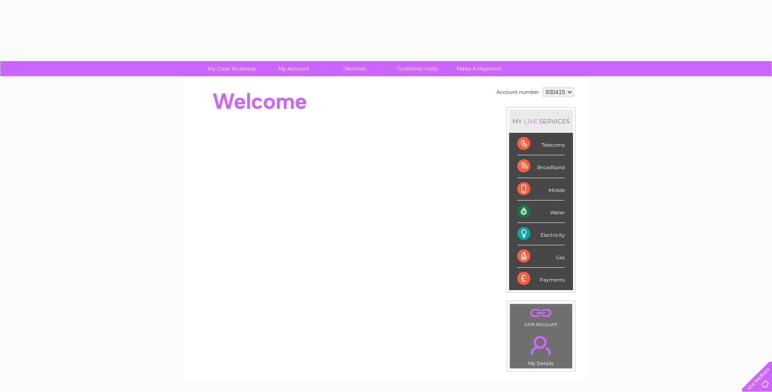  I want to click on td: Link Account, so click(541, 316).